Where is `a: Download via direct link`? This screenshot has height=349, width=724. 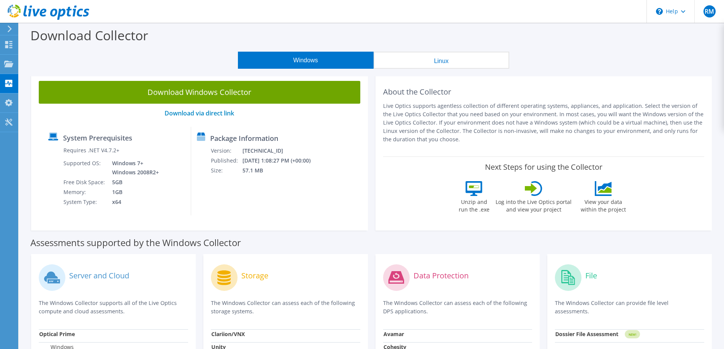
a: Download via direct link is located at coordinates (199, 113).